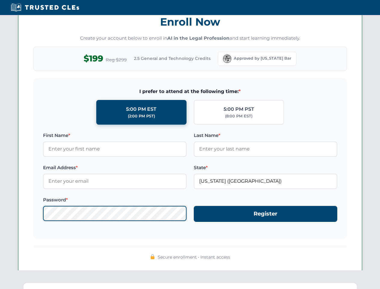 The image size is (380, 289). Describe the element at coordinates (141, 109) in the screenshot. I see `div: 5:00 PM EST` at that location.